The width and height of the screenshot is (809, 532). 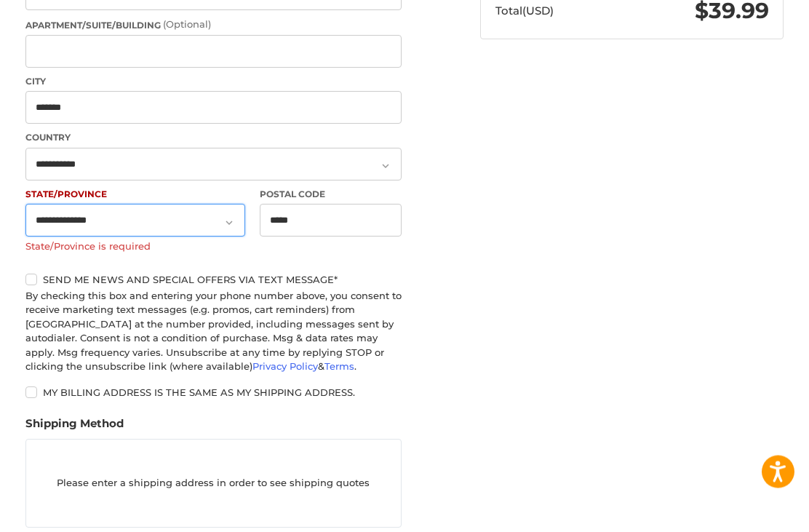 I want to click on label: State/Province, so click(x=136, y=195).